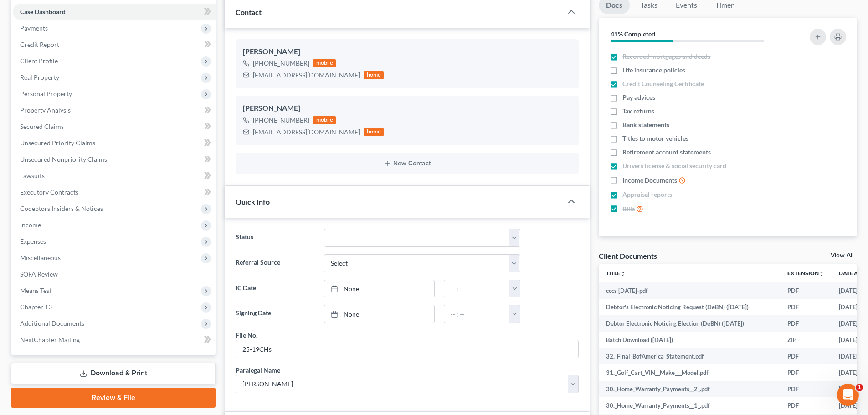  Describe the element at coordinates (615, 273) in the screenshot. I see `a: Titleunfold_more` at that location.